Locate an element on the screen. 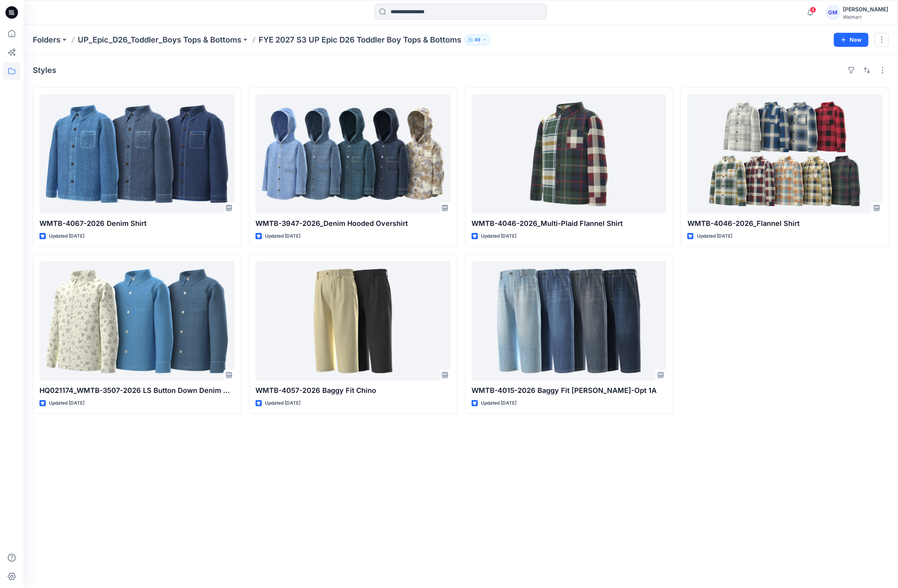 This screenshot has width=898, height=588. p: WMTB-4057-2026 Baggy Fit Chino is located at coordinates (353, 390).